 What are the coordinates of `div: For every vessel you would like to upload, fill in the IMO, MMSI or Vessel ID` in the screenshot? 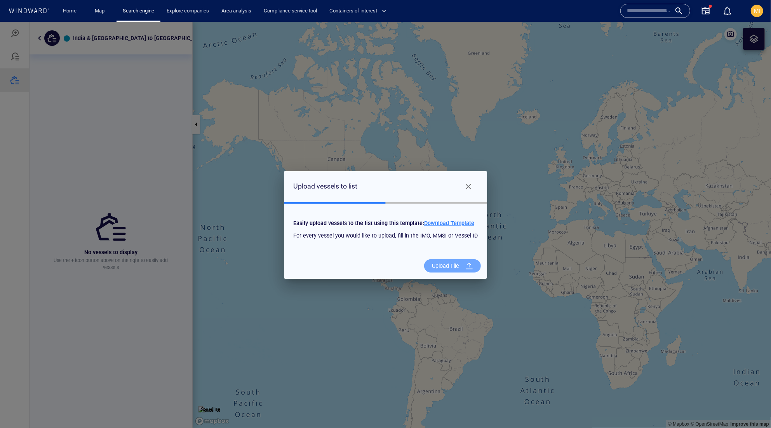 It's located at (385, 214).